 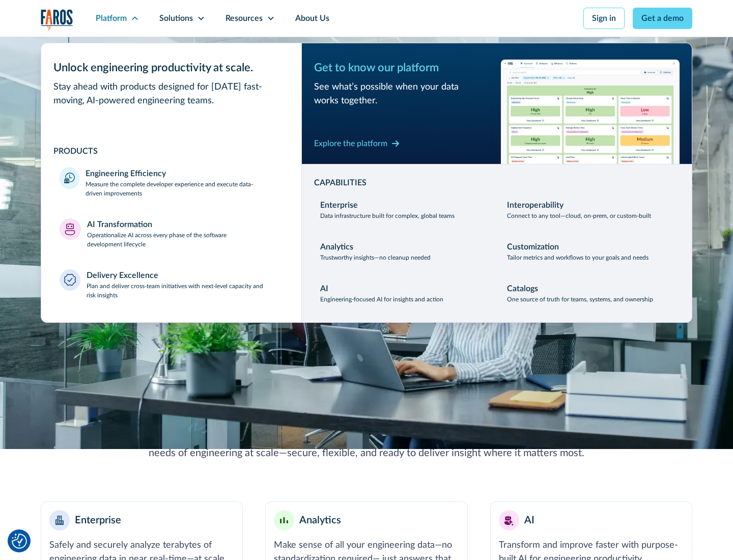 What do you see at coordinates (382, 299) in the screenshot?
I see `p: Engineering-focused AI for insights and action` at bounding box center [382, 299].